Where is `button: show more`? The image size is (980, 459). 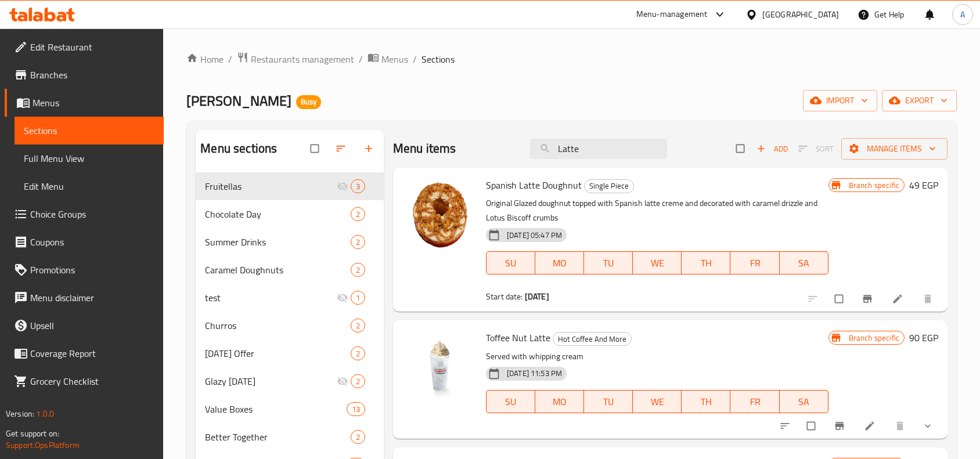
button: show more is located at coordinates (928, 426).